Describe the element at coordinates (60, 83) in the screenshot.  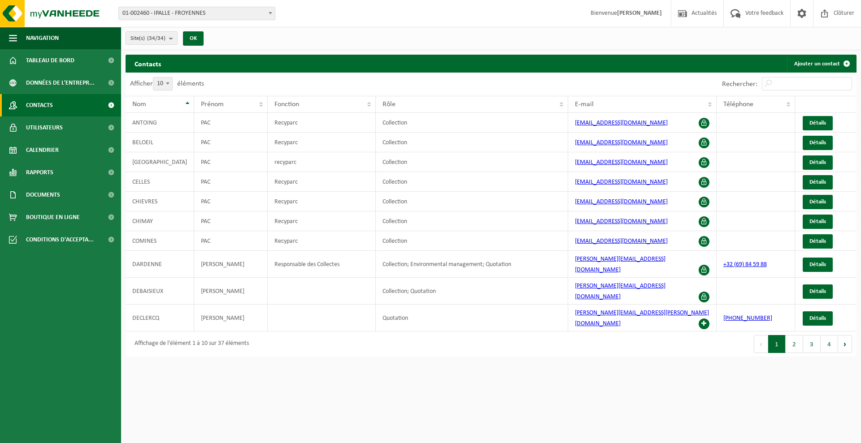
I see `span: Données de l'entrepr...` at that location.